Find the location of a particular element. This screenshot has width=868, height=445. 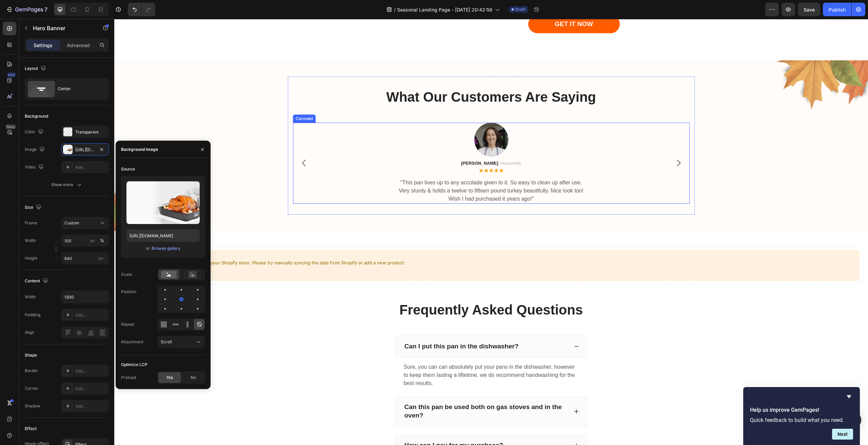

span: px is located at coordinates (101, 258).